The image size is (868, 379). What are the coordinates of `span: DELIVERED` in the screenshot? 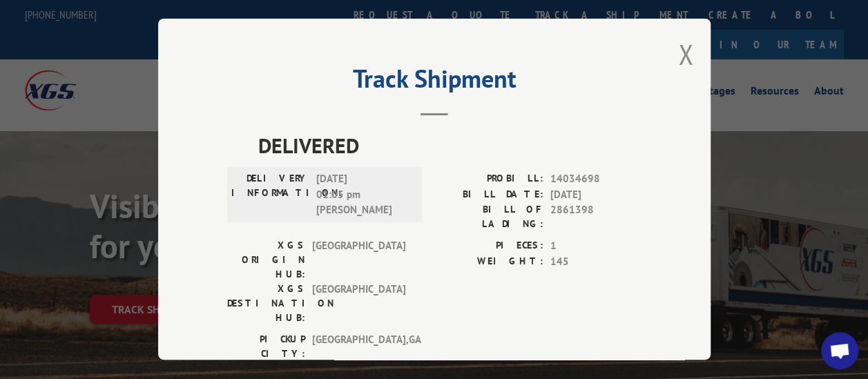 It's located at (449, 146).